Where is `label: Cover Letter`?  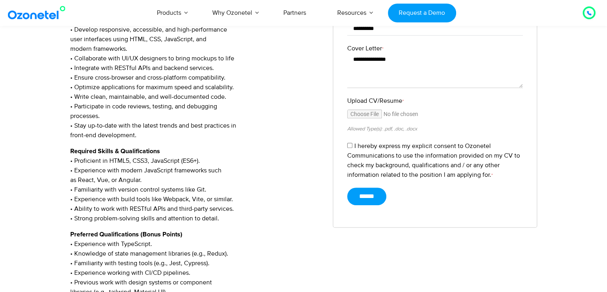
label: Cover Letter is located at coordinates (435, 48).